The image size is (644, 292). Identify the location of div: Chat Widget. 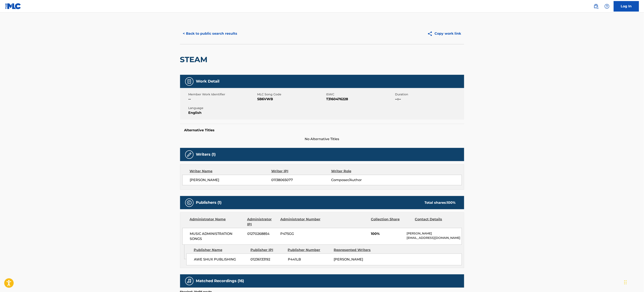
(633, 282).